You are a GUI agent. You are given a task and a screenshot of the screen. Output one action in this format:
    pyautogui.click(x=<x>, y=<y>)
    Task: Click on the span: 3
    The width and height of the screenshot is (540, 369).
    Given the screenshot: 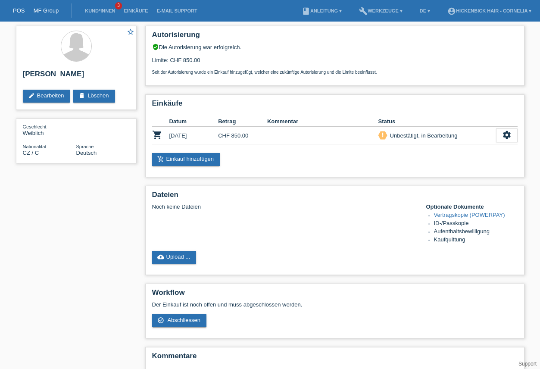 What is the action you would take?
    pyautogui.click(x=119, y=6)
    